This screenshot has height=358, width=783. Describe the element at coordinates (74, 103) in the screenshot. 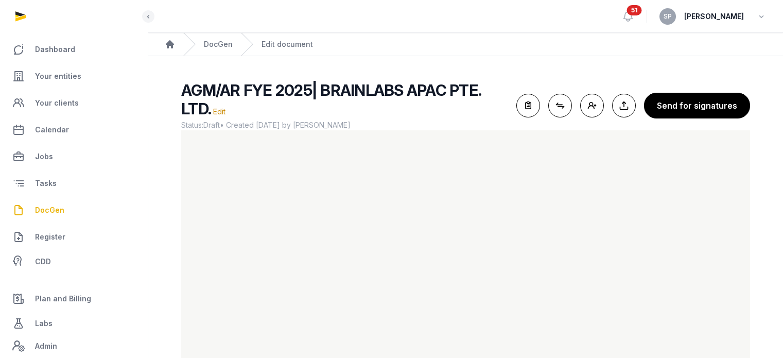

I see `a: Your clients` at that location.